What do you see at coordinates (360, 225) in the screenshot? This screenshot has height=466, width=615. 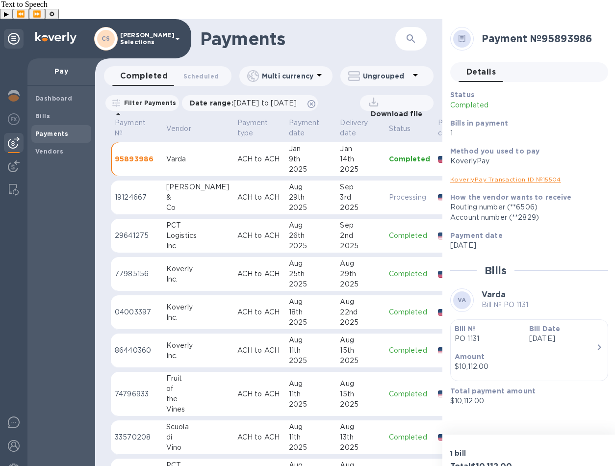 I see `div: Sep` at bounding box center [360, 225].